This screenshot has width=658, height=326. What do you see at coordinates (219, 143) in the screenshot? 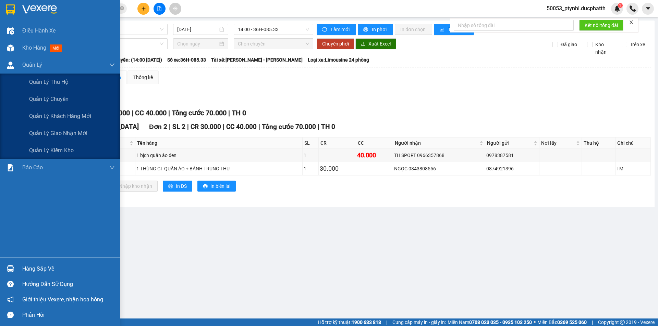
I see `th: Tên hàng` at bounding box center [219, 143].